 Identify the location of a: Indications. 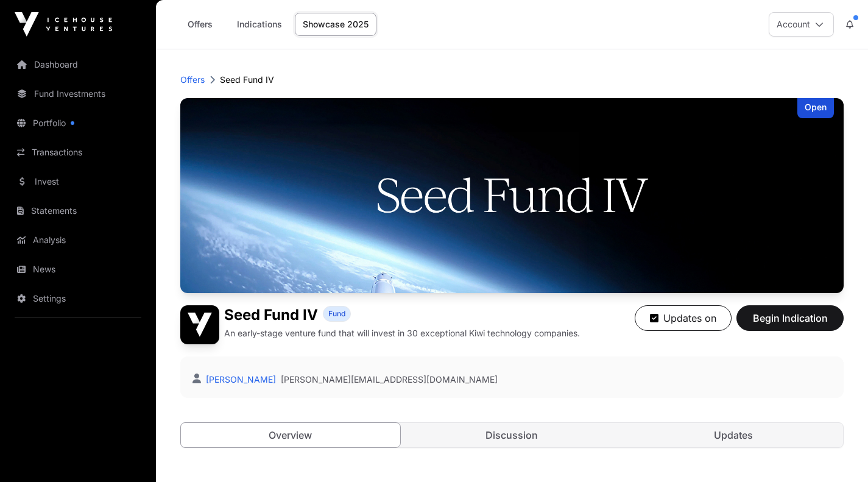
(259, 25).